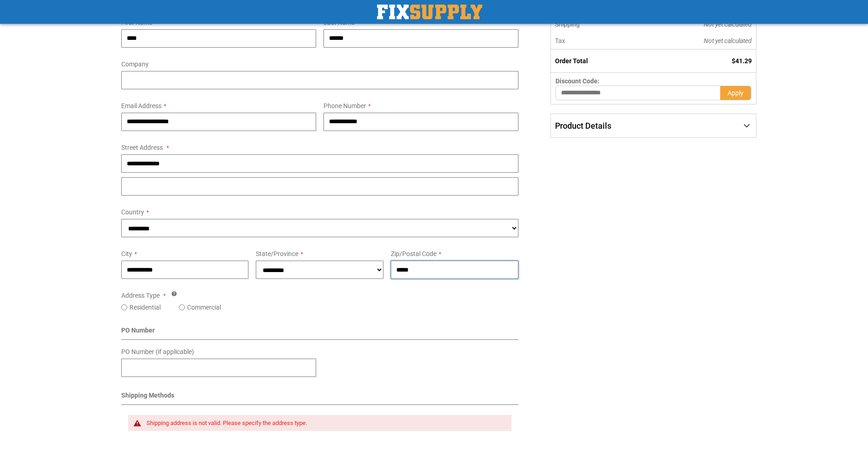 The image size is (868, 458). What do you see at coordinates (145, 307) in the screenshot?
I see `label: Residential` at bounding box center [145, 307].